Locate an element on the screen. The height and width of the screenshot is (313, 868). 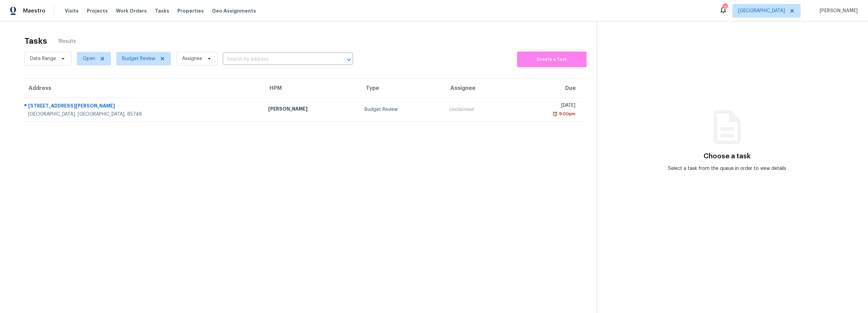
span: Projects is located at coordinates (97, 11).